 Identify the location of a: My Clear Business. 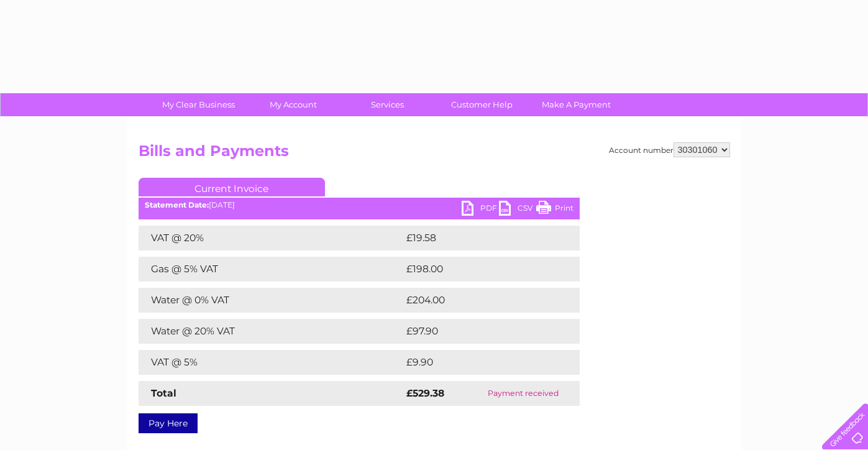
(198, 104).